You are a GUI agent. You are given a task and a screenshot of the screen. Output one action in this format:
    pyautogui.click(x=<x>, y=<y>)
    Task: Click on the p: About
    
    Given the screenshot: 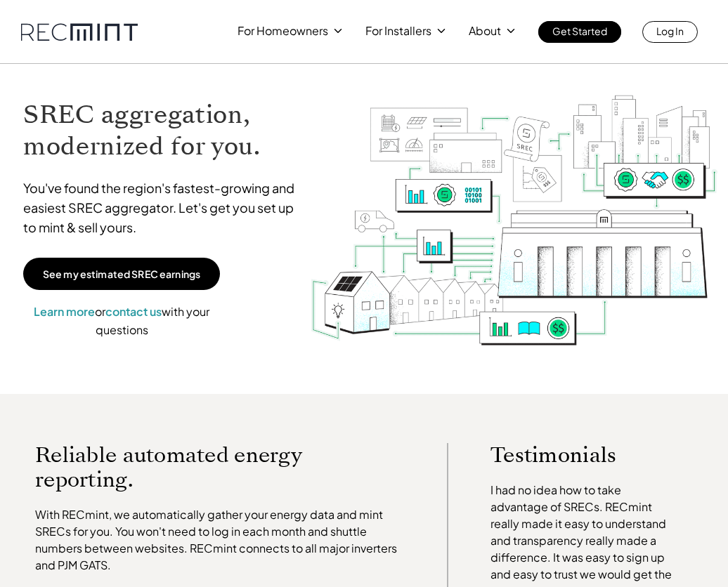 What is the action you would take?
    pyautogui.click(x=485, y=31)
    